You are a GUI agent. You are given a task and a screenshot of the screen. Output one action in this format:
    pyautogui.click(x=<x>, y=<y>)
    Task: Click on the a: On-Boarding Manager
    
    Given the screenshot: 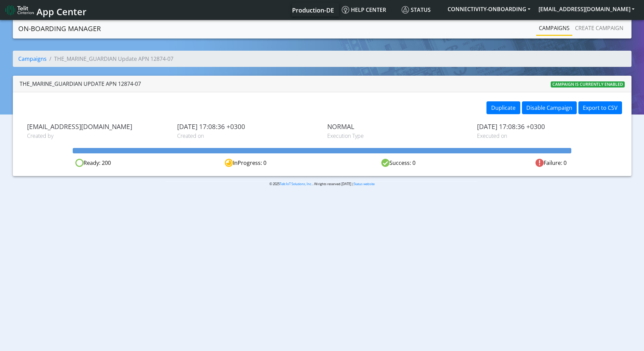 What is the action you would take?
    pyautogui.click(x=60, y=29)
    